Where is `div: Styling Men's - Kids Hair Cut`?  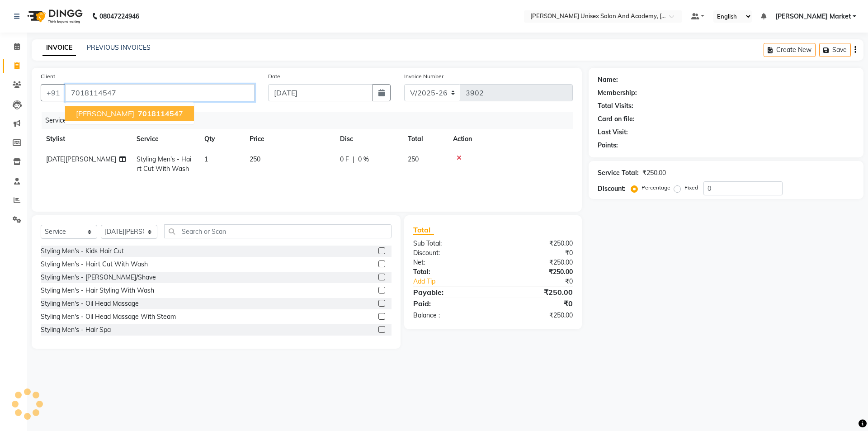
div: Styling Men's - Kids Hair Cut is located at coordinates (83, 251).